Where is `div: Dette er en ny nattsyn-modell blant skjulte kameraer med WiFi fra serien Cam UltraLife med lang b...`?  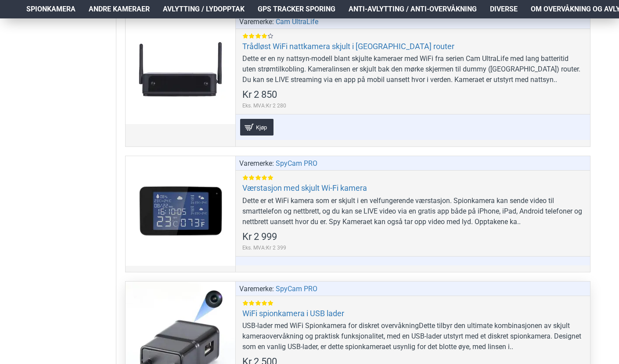
div: Dette er en ny nattsyn-modell blant skjulte kameraer med WiFi fra serien Cam UltraLife med lang b... is located at coordinates (413, 70).